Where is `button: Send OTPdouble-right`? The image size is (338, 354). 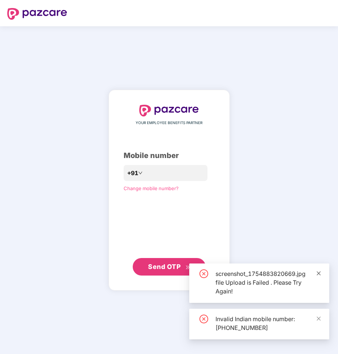 button: Send OTPdouble-right is located at coordinates (169, 267).